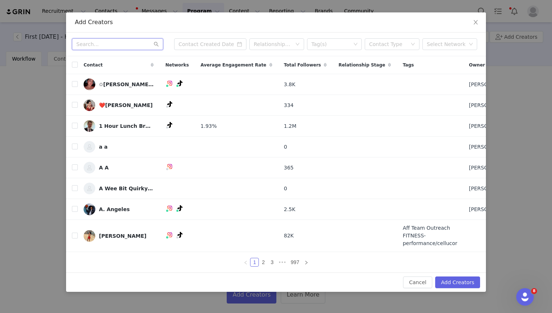  Describe the element at coordinates (119, 126) in the screenshot. I see `a: 1 Hour Lunch Break` at that location.